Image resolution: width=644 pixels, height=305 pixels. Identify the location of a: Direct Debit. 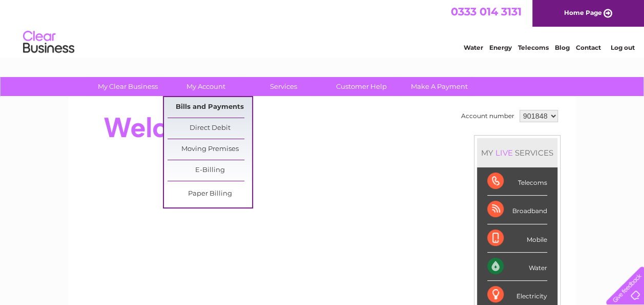
(210, 128).